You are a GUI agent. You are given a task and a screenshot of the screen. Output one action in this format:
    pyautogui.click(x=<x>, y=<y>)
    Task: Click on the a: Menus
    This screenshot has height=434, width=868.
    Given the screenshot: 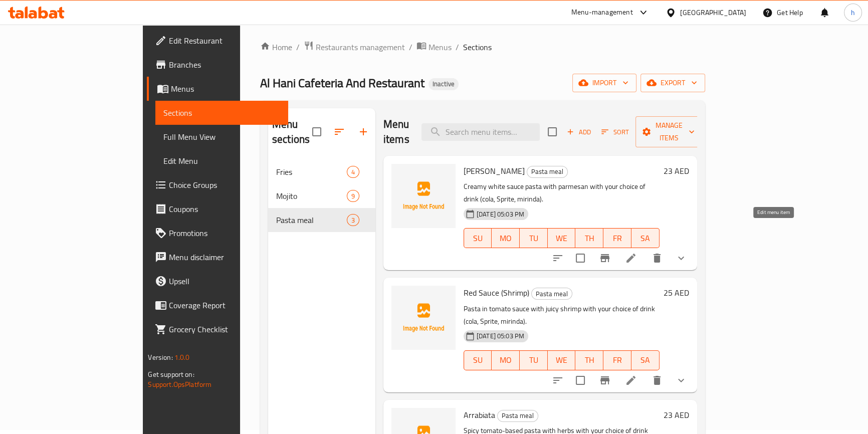 What is the action you would take?
    pyautogui.click(x=434, y=47)
    